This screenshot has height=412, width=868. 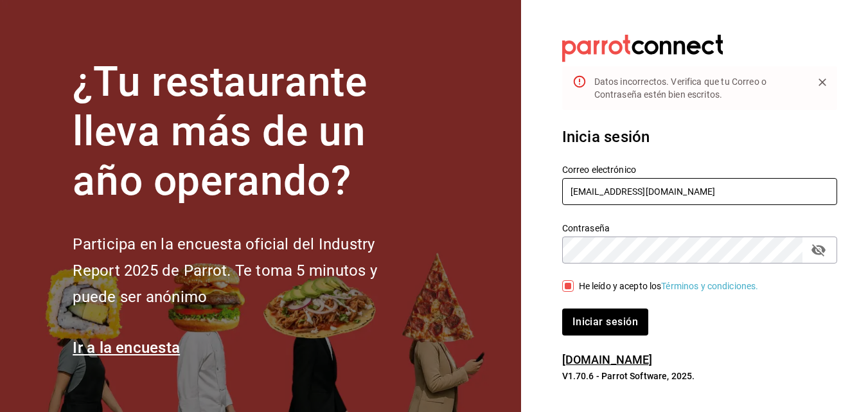 What do you see at coordinates (699, 376) in the screenshot?
I see `p: V1.70.6 - Parrot Software, 2025.` at bounding box center [699, 376].